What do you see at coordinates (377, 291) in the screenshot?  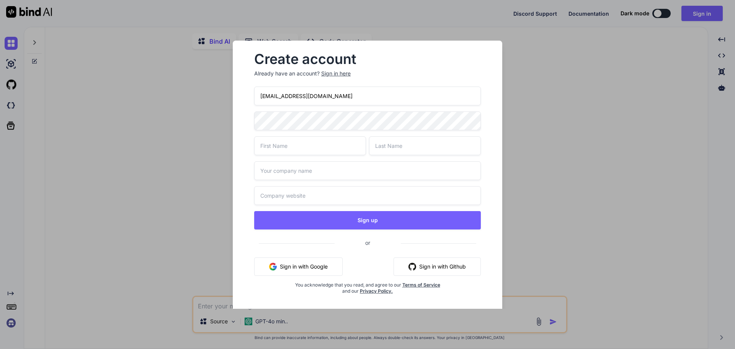 I see `a: Privacy Policy.` at bounding box center [377, 291].